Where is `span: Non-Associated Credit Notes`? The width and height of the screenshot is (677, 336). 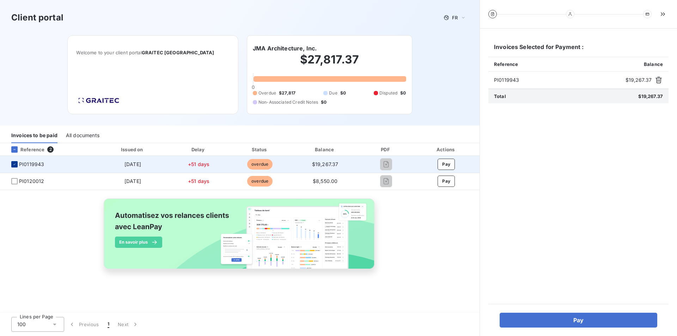 span: Non-Associated Credit Notes is located at coordinates (288, 102).